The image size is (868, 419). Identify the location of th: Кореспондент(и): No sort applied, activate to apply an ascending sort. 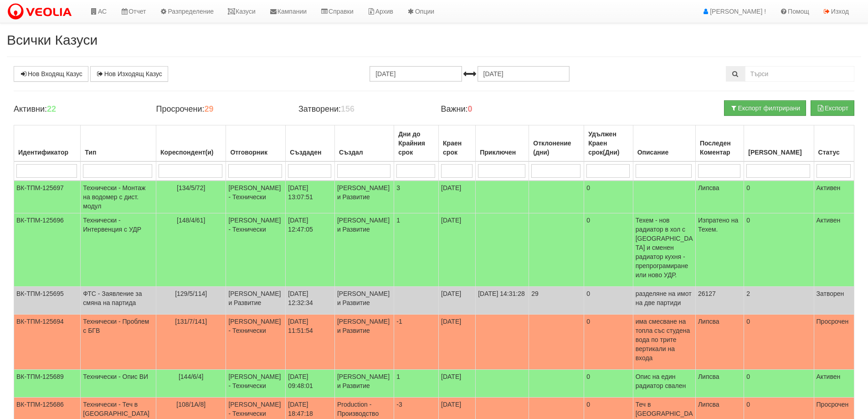
(191, 143).